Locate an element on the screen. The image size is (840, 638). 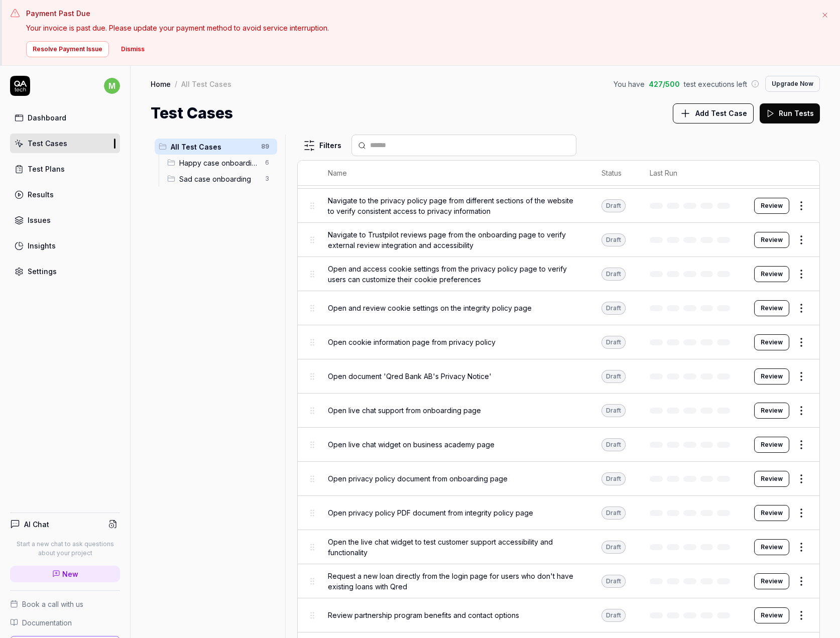
span: All Test Cases is located at coordinates (213, 147).